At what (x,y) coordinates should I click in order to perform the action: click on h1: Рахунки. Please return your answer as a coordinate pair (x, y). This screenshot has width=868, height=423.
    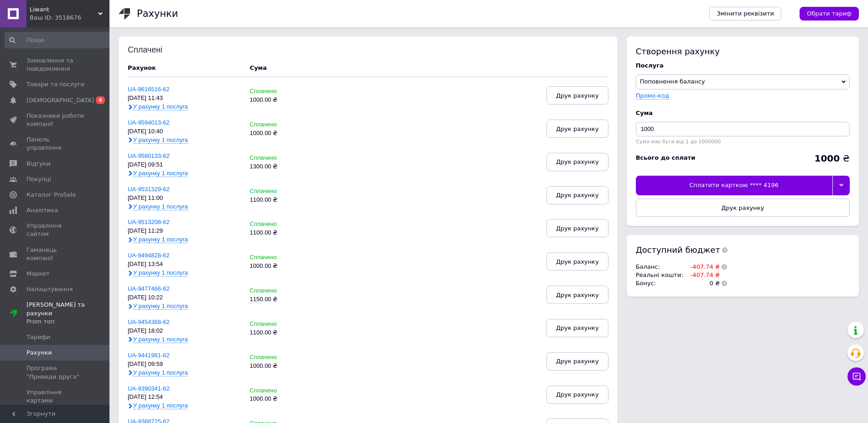
    Looking at the image, I should click on (157, 14).